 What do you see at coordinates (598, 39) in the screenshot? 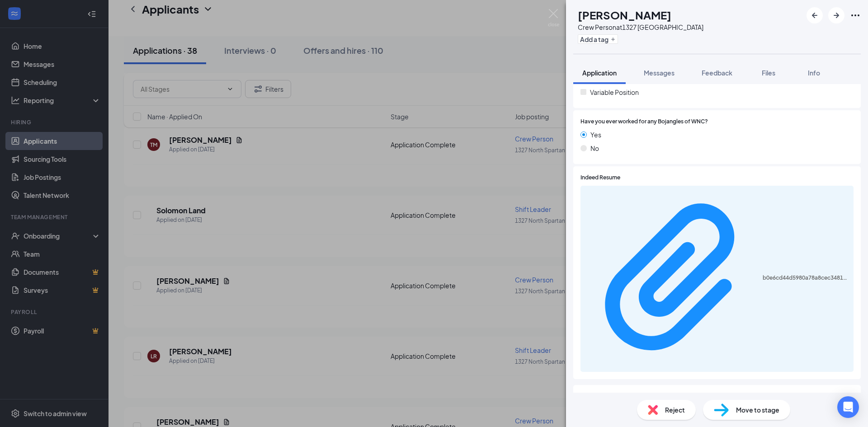
I see `button: PlusAdd a tag` at bounding box center [598, 39].